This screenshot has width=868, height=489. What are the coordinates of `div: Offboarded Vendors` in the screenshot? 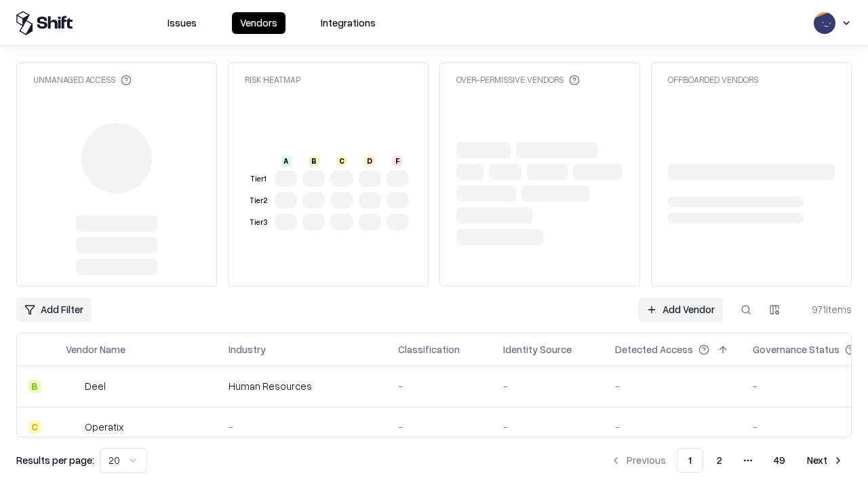 It's located at (713, 79).